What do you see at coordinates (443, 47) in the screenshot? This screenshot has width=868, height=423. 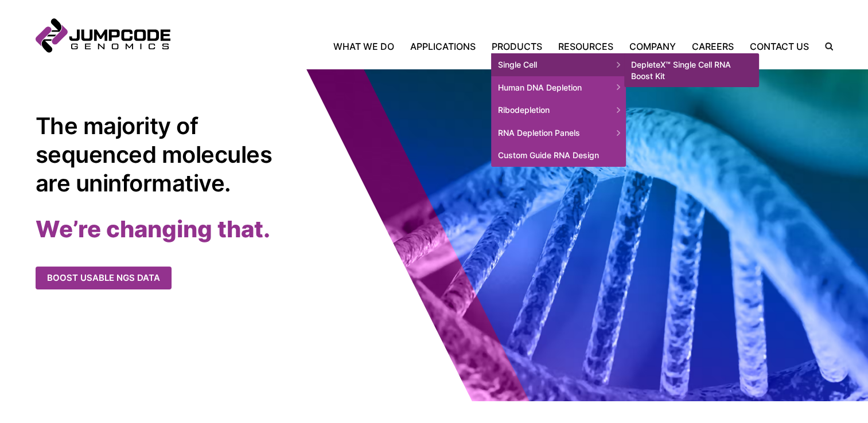 I see `a: Applications` at bounding box center [443, 47].